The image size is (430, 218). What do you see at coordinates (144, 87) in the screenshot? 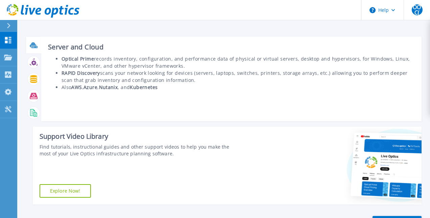
I see `b: Kubernetes` at bounding box center [144, 87].